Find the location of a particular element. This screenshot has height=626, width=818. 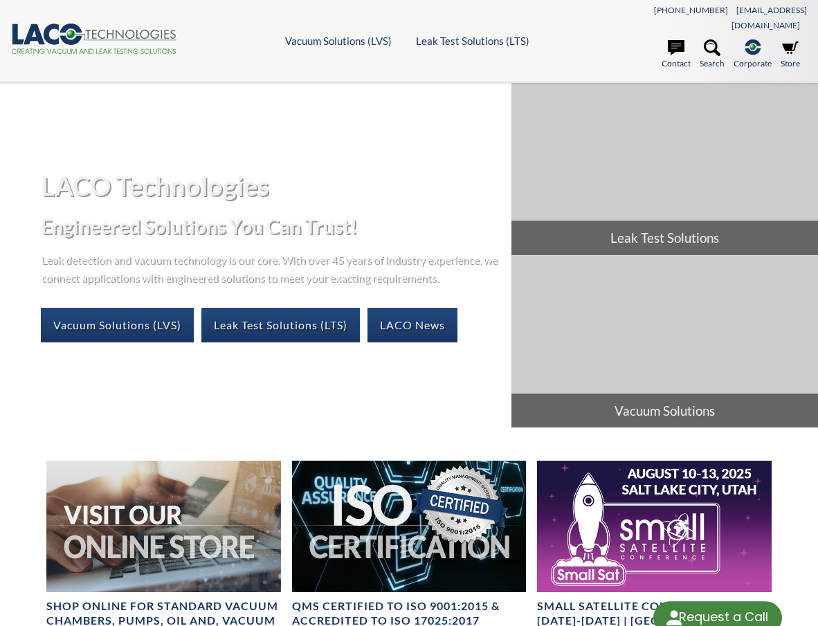

a: Search is located at coordinates (712, 55).